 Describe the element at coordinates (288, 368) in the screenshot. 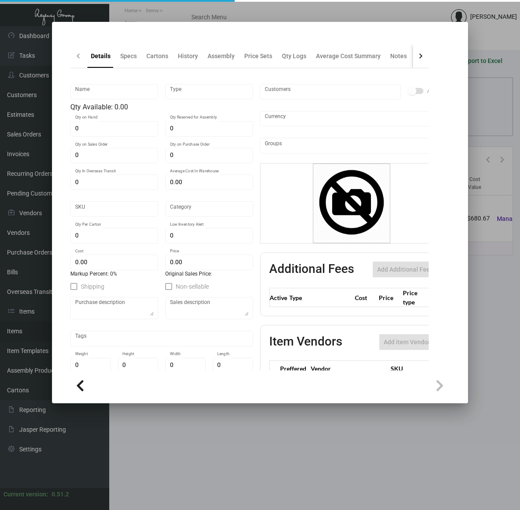

I see `th: Preffered` at that location.